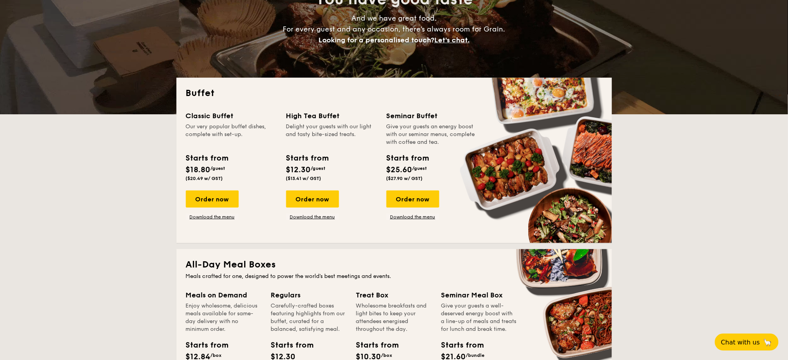 The image size is (788, 360). I want to click on div: Seminar Buffet, so click(432, 116).